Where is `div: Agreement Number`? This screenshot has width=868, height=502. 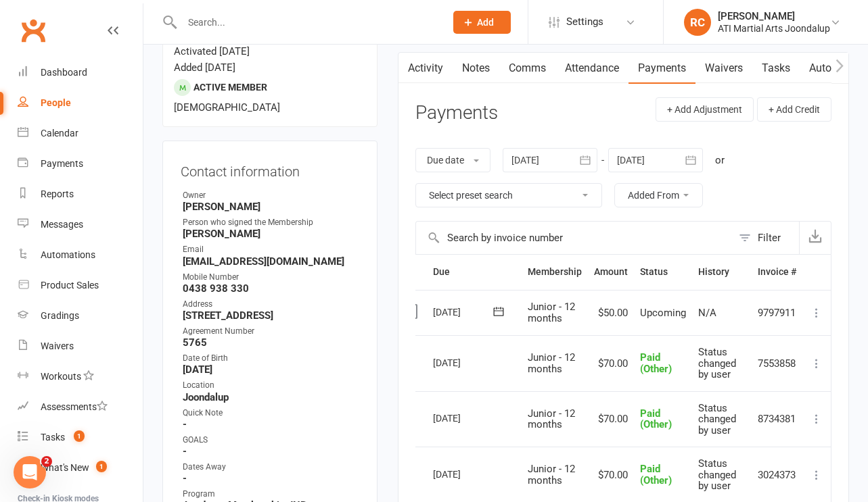 div: Agreement Number is located at coordinates (271, 331).